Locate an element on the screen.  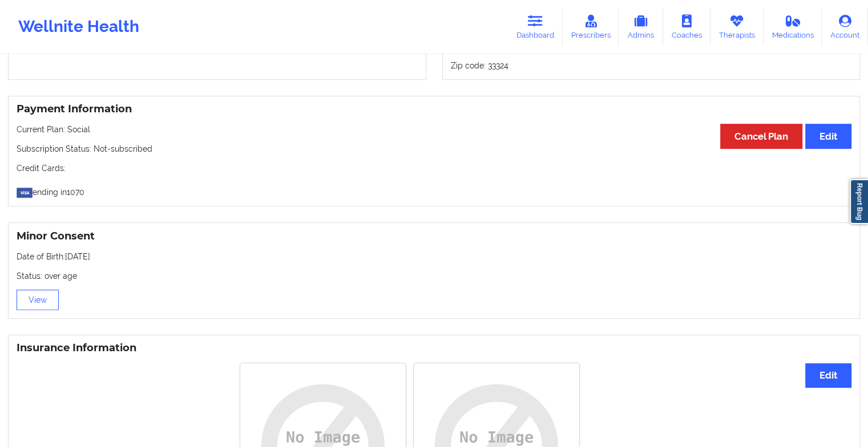
p: Current Plan: Social is located at coordinates (434, 129).